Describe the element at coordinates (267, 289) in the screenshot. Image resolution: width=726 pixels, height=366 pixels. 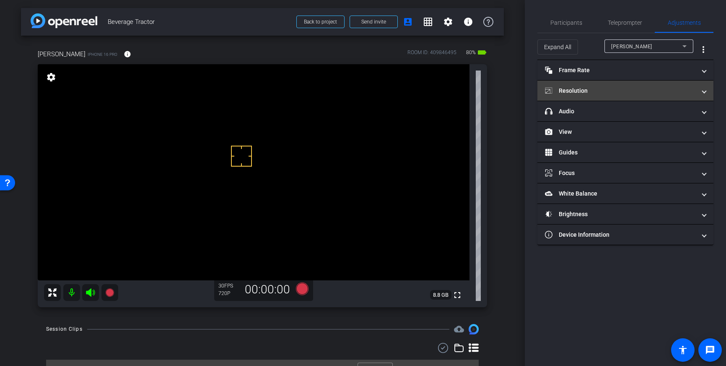
I see `div: 00:00:00` at that location.